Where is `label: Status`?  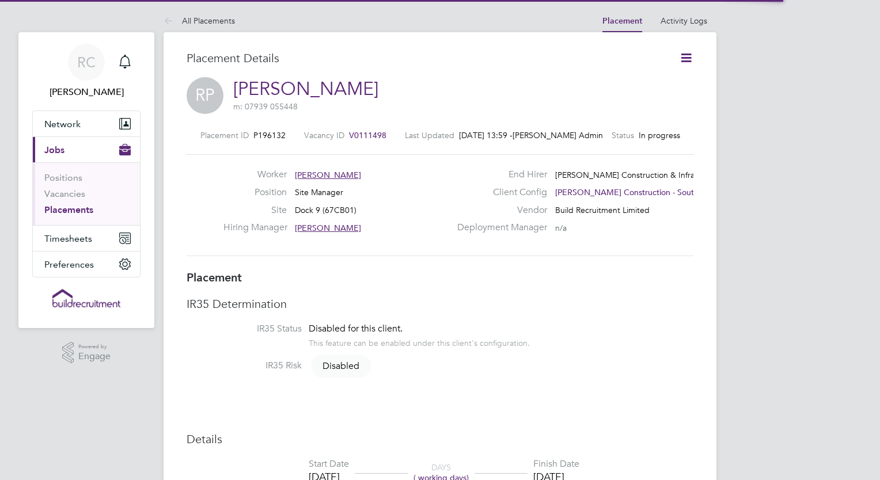
label: Status is located at coordinates (622, 135).